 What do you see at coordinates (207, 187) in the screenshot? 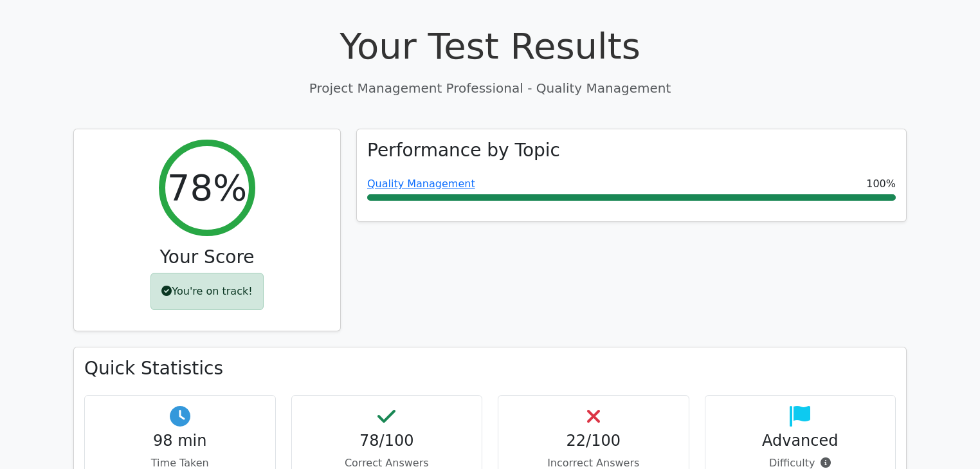
I see `h2: 78%` at bounding box center [207, 187].